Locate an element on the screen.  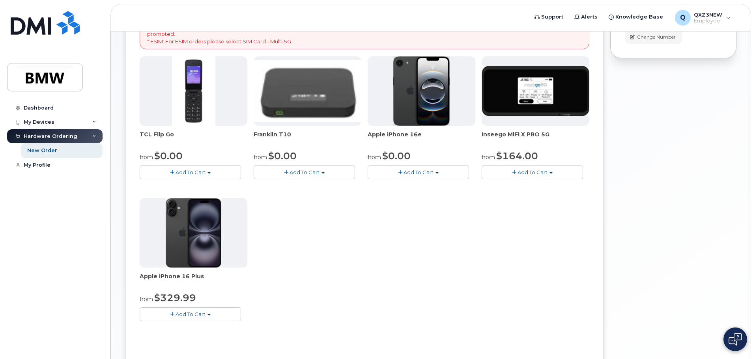
img: TCL_FLIP_MODE.jpg is located at coordinates (194, 91).